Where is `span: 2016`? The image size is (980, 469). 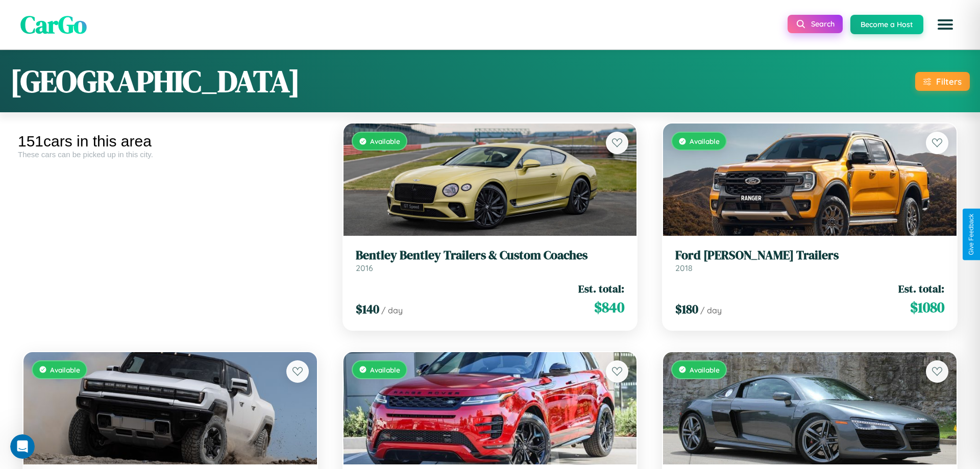 span: 2016 is located at coordinates (364, 268).